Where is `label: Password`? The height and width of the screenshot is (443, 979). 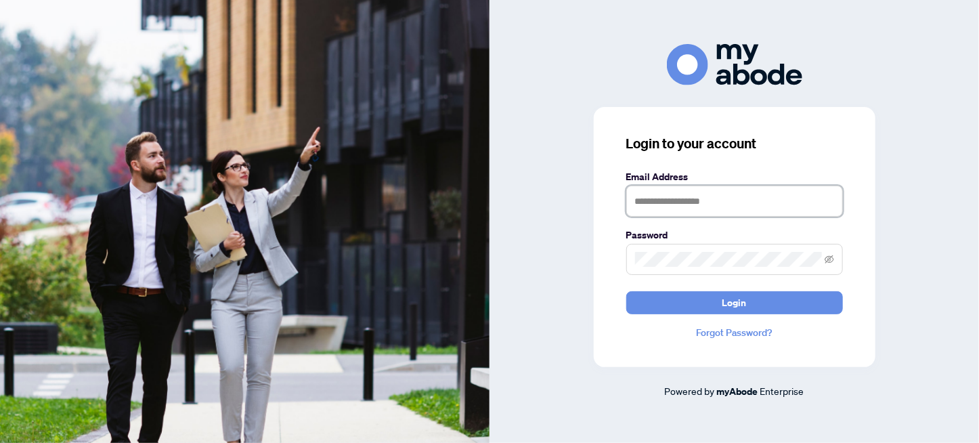
label: Password is located at coordinates (735, 235).